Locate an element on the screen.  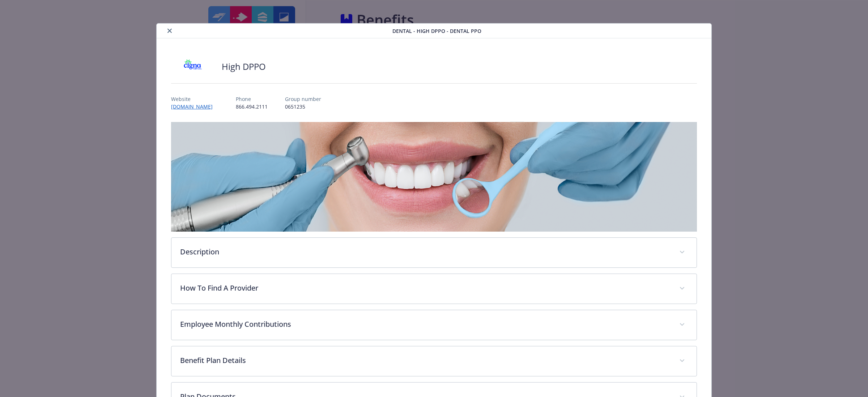
img: banner is located at coordinates (434, 177).